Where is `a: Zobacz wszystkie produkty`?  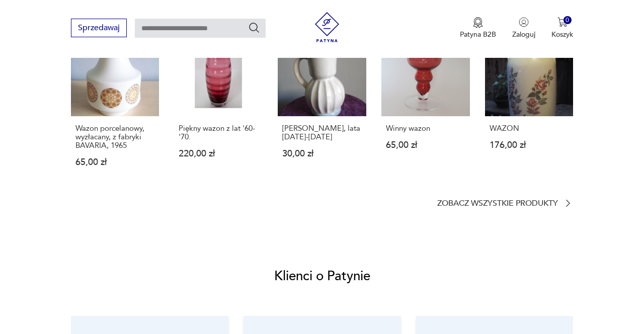 a: Zobacz wszystkie produkty is located at coordinates (505, 203).